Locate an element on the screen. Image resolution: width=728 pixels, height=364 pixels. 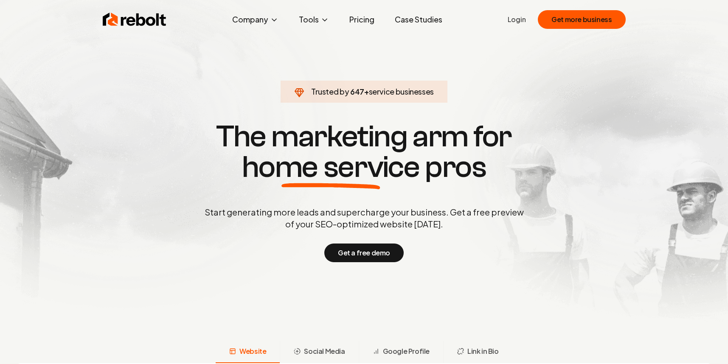
button: Google Profile is located at coordinates (401, 353).